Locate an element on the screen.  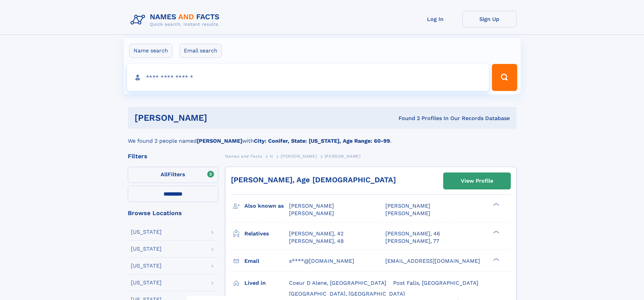
a: Names and Facts is located at coordinates (244, 156).